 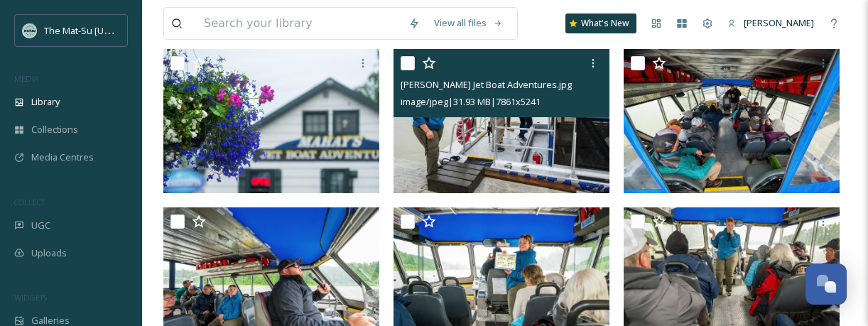 I want to click on div: View all files, so click(x=468, y=22).